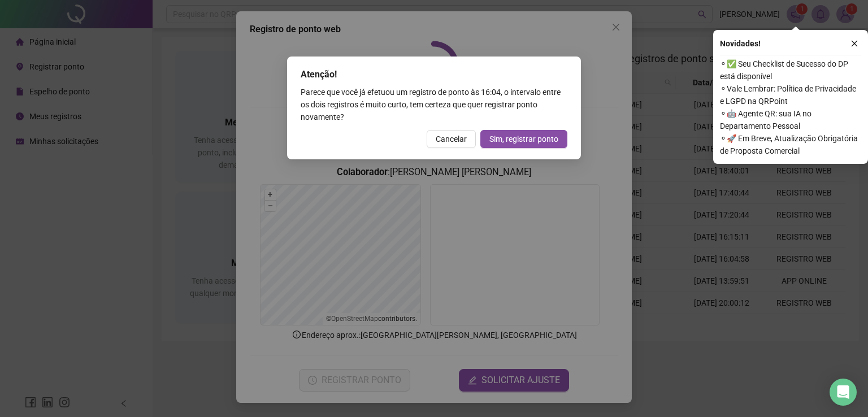 This screenshot has height=417, width=868. I want to click on div: Open Intercom Messenger, so click(843, 392).